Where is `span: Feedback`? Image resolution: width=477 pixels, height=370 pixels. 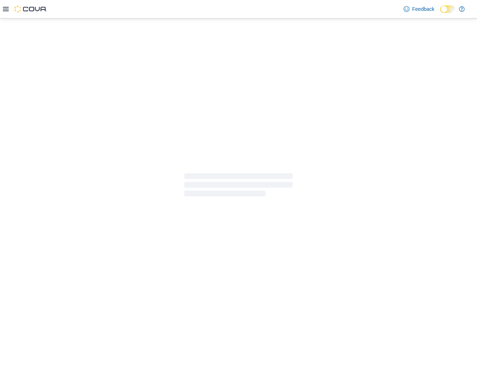
span: Feedback is located at coordinates (423, 9).